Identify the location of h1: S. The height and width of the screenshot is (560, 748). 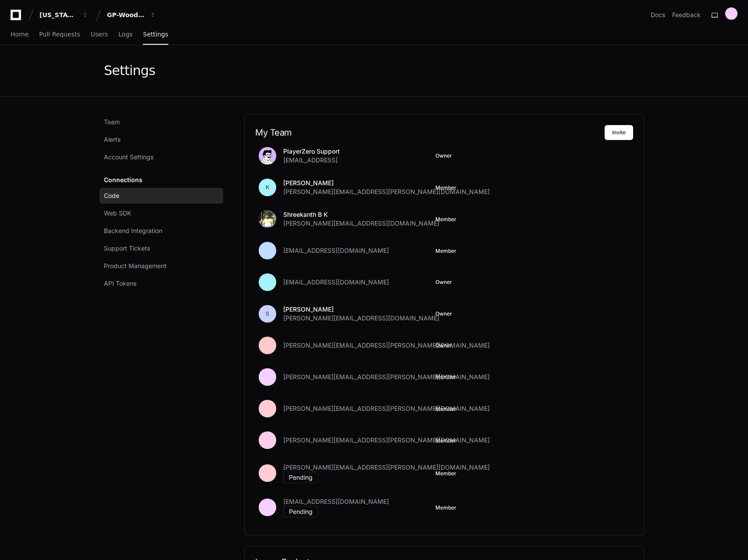
(267, 314).